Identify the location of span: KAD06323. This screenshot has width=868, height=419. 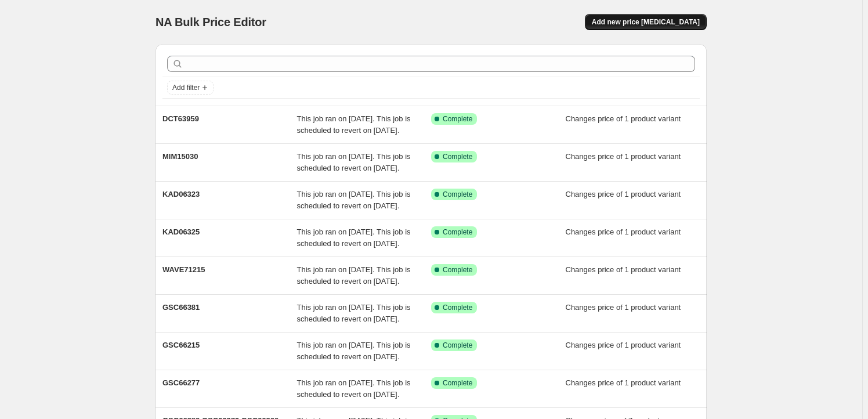
(181, 194).